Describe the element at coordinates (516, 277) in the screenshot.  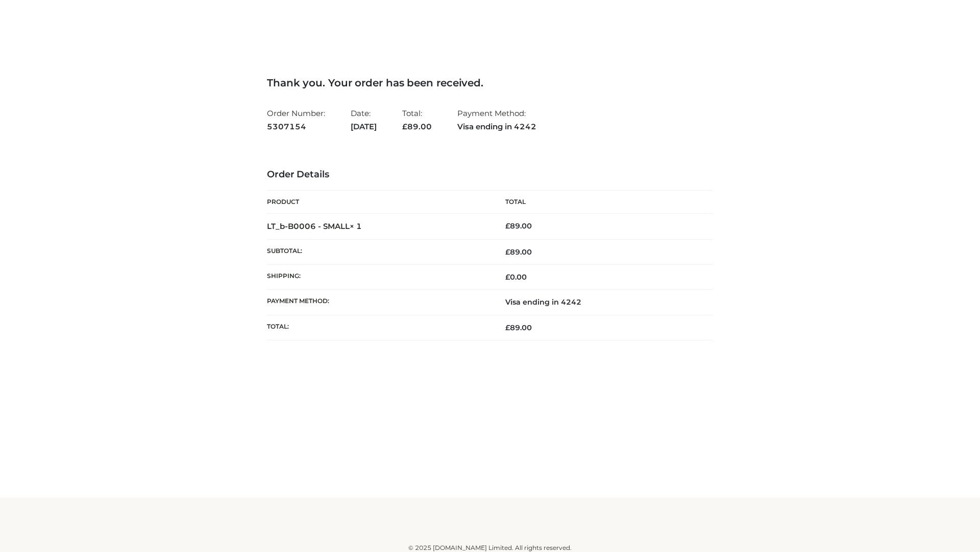
I see `bdi: 0.00` at that location.